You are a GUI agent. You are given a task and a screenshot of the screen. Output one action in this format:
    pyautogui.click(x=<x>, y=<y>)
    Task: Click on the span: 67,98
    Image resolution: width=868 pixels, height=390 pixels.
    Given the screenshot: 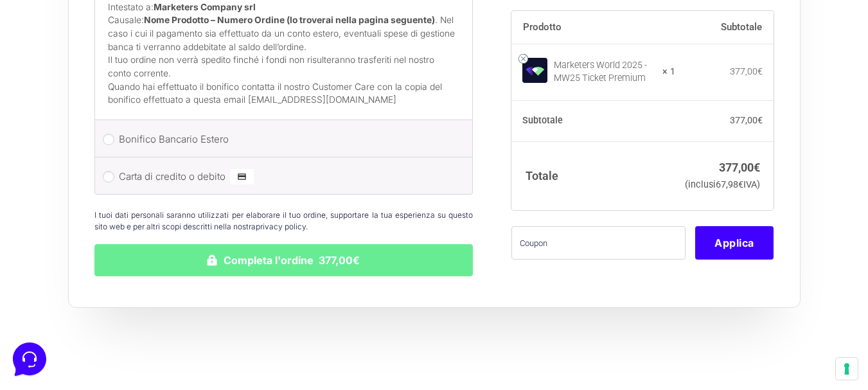 What is the action you would take?
    pyautogui.click(x=729, y=185)
    